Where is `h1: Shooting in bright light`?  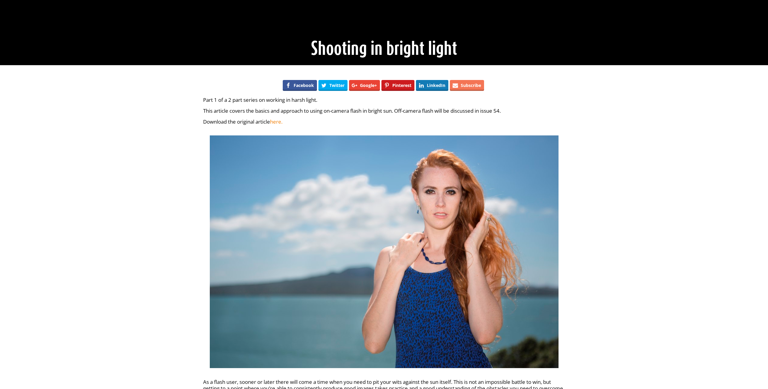 h1: Shooting in bright light is located at coordinates (384, 48).